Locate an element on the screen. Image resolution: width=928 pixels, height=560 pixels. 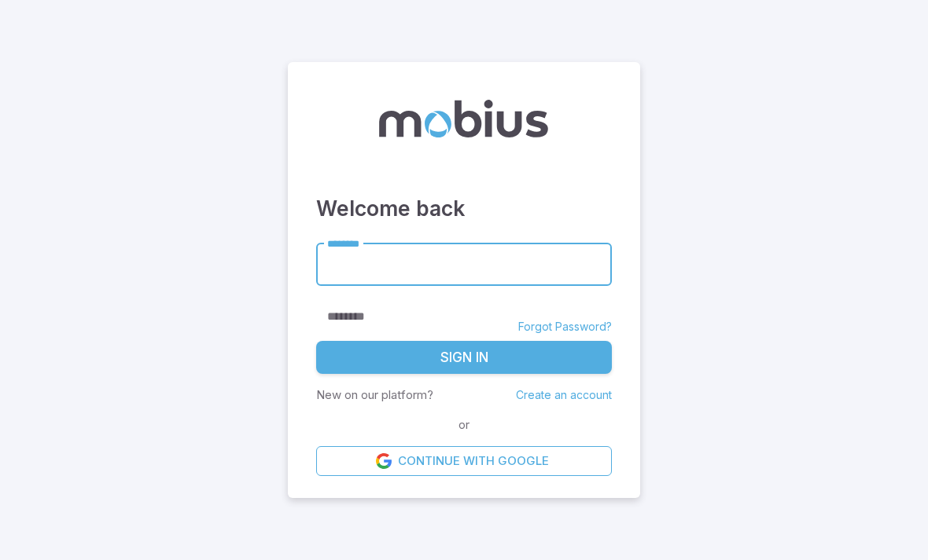
a: Continue with Google is located at coordinates (464, 461).